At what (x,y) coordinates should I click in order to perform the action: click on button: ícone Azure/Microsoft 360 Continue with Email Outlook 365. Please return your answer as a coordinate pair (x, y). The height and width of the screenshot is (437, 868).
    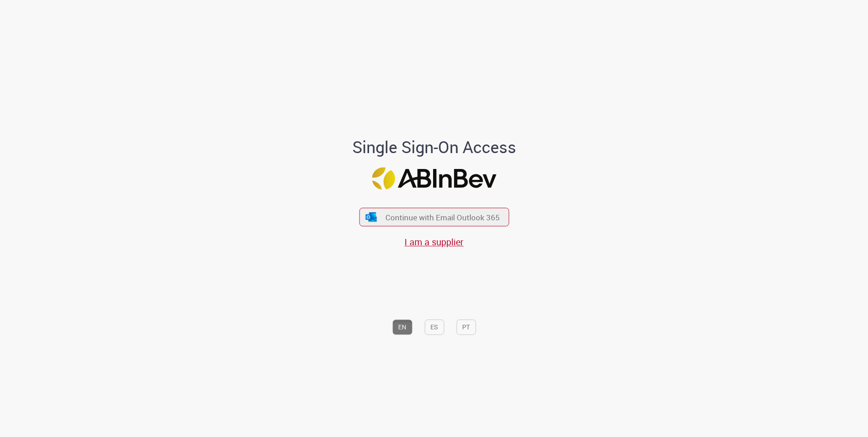
    Looking at the image, I should click on (434, 217).